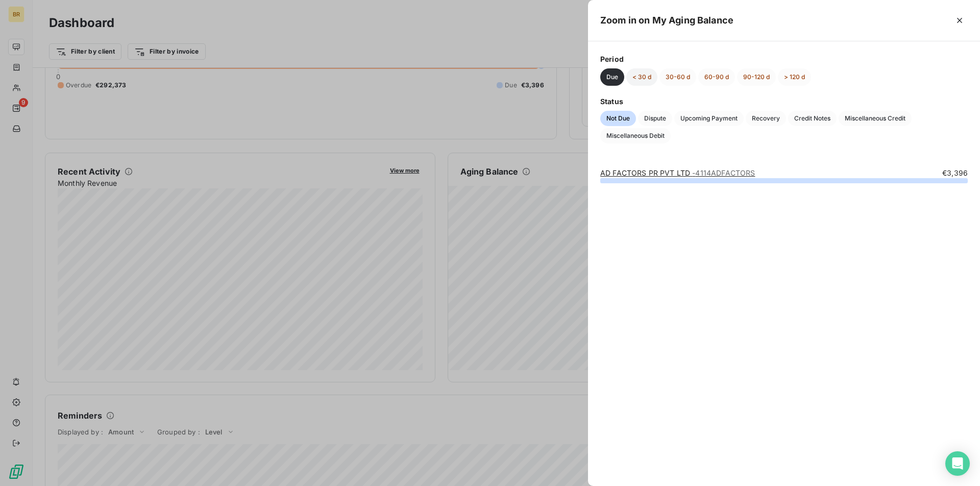  I want to click on span: Upcoming Payment, so click(709, 119).